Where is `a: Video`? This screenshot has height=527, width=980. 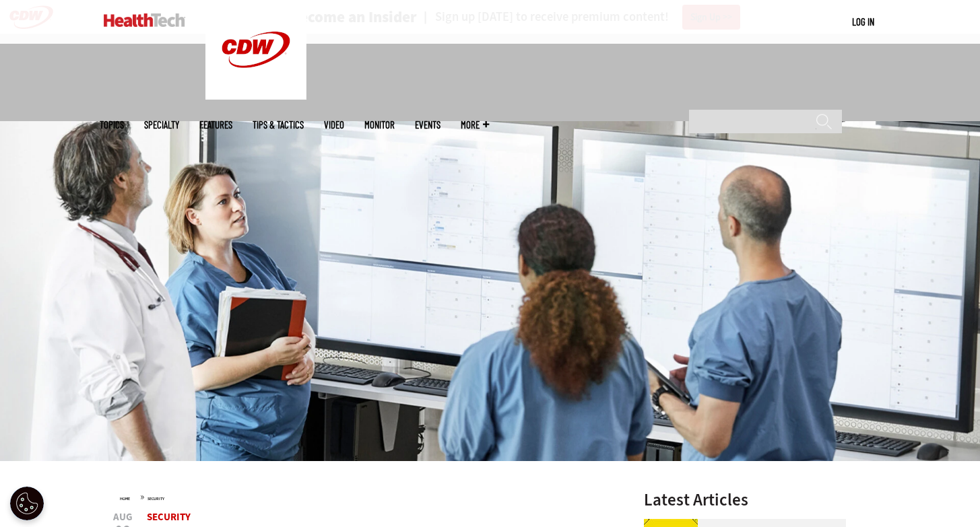 a: Video is located at coordinates (334, 124).